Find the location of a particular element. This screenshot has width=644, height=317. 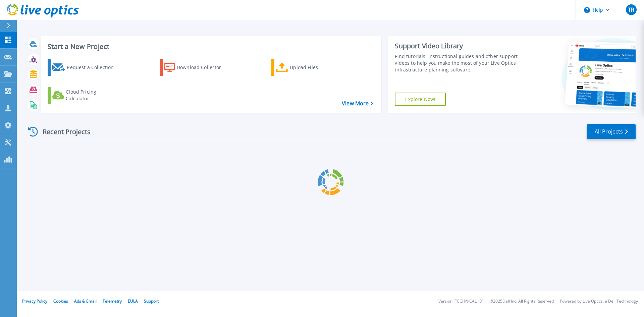

a: Cloud Pricing Calculator is located at coordinates (85, 95).